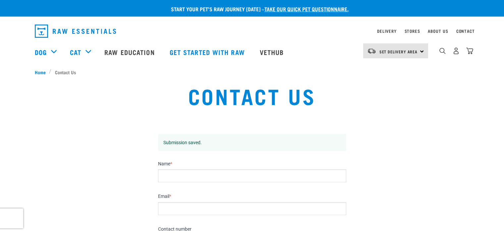 The height and width of the screenshot is (233, 504). Describe the element at coordinates (252, 95) in the screenshot. I see `h1: Contact Us` at that location.